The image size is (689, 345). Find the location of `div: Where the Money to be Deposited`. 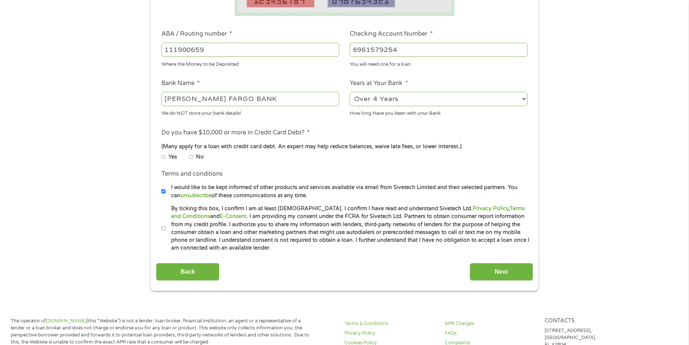

div: Where the Money to be Deposited is located at coordinates (250, 63).